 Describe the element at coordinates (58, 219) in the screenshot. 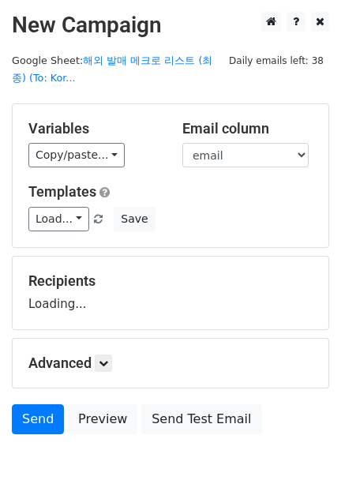

I see `a: Load...` at that location.